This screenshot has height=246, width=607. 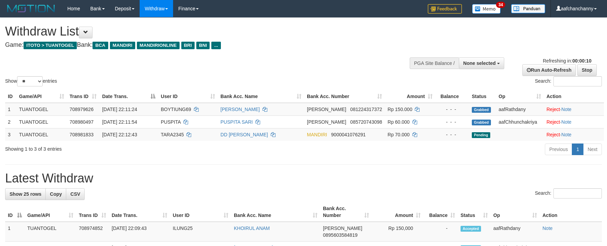 What do you see at coordinates (474, 212) in the screenshot?
I see `th: Status: activate to sort column ascending` at bounding box center [474, 212].